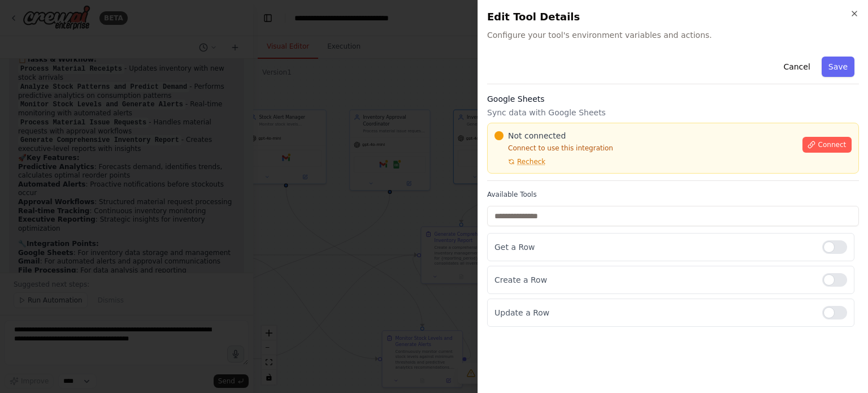 This screenshot has height=393, width=868. I want to click on button: Cancel, so click(796, 67).